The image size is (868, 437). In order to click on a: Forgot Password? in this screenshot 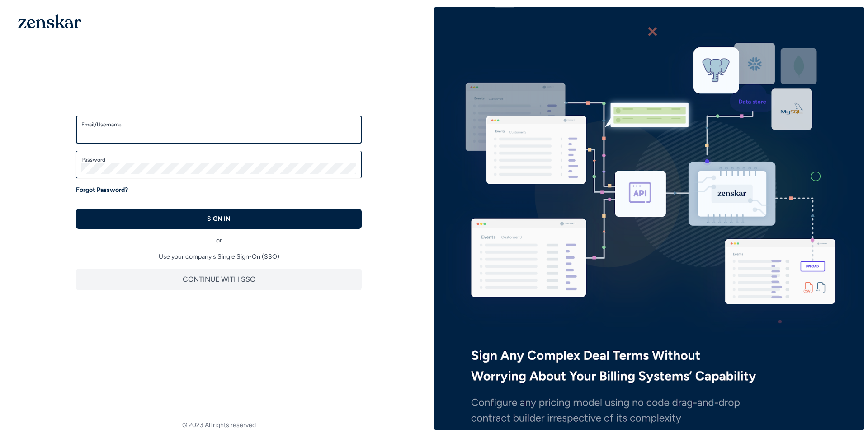, I will do `click(102, 190)`.